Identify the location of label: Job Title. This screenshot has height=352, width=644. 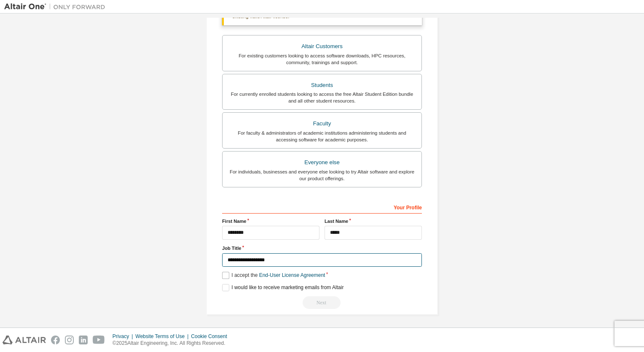
(322, 248).